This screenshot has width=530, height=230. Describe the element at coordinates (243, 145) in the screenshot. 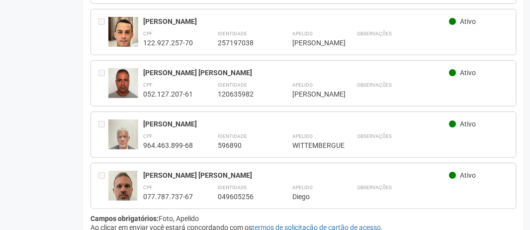

I see `div: 596890` at that location.